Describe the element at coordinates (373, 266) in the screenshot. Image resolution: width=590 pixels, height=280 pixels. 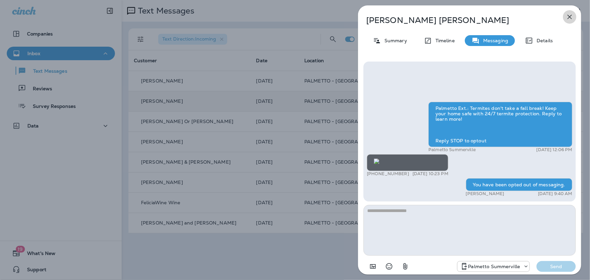
I see `button: Add in a premade template` at that location.